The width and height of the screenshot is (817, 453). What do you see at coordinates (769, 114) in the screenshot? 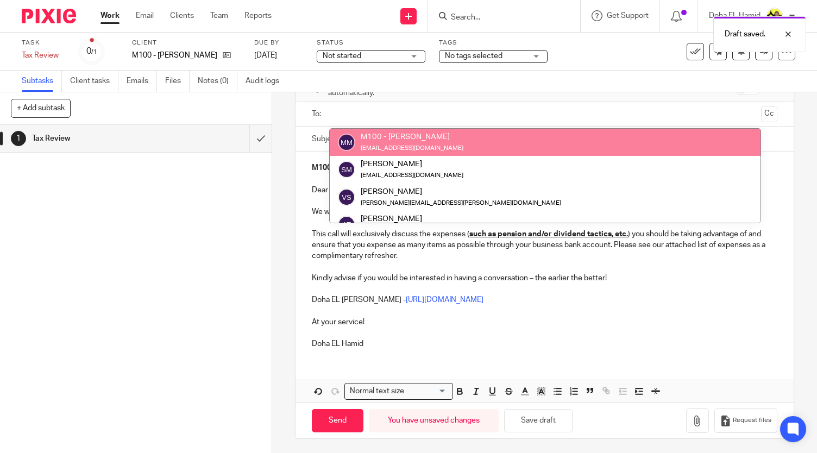
I see `button: Cc` at bounding box center [769, 114].